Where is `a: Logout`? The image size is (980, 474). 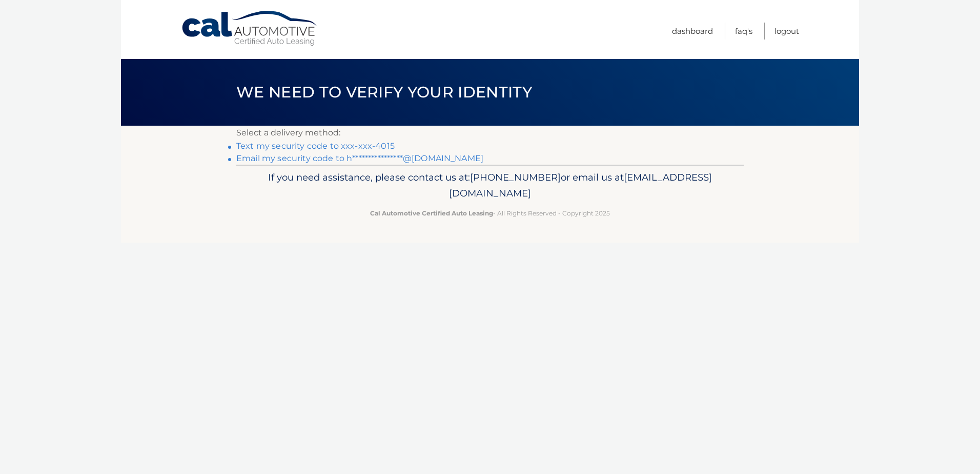 a: Logout is located at coordinates (787, 31).